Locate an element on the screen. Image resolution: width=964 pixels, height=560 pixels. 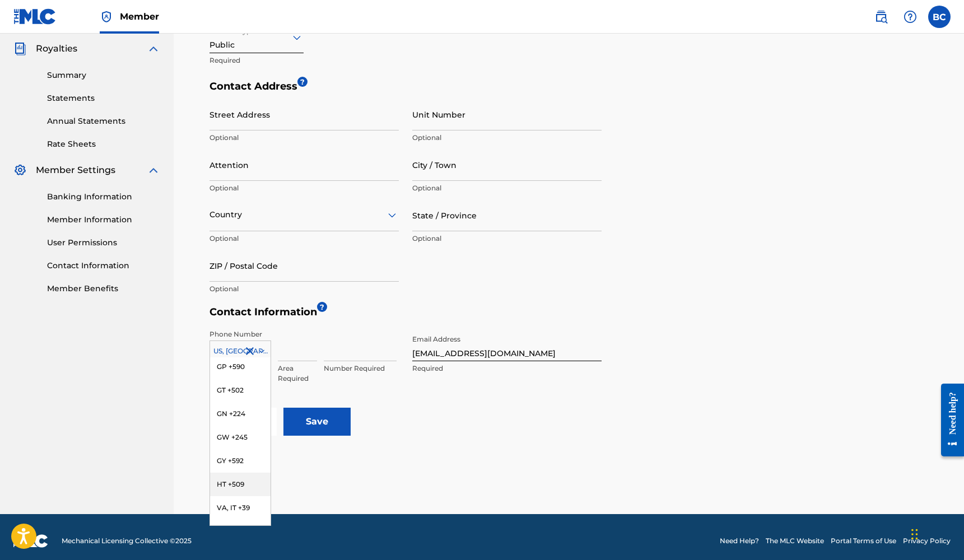
h5: Contact Information is located at coordinates (572, 315).